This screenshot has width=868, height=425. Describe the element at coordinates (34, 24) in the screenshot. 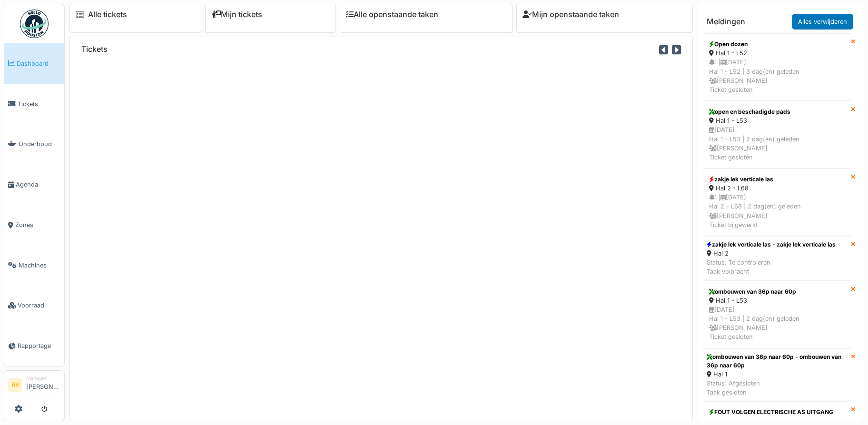

I see `img: Badge_color-CXgf-gQk.svg` at that location.